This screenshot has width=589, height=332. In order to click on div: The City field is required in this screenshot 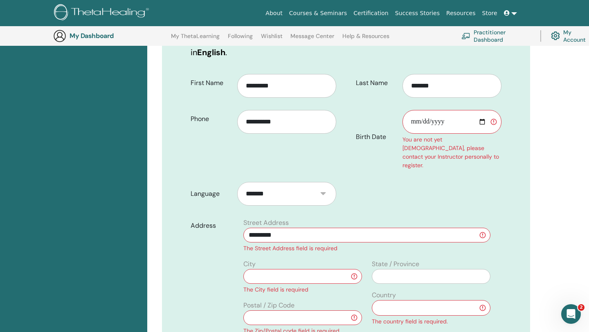, I will do `click(303, 290)`.